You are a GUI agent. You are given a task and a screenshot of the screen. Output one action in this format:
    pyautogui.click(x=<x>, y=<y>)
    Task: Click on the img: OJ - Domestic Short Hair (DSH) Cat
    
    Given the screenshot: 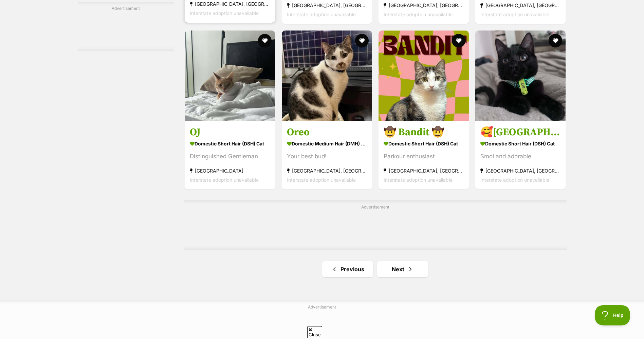 What is the action you would take?
    pyautogui.click(x=230, y=76)
    